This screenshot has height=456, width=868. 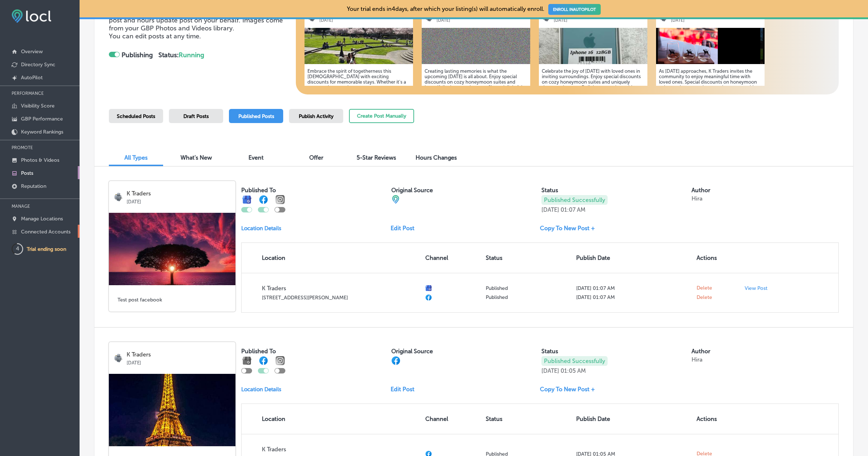 I want to click on span: What's New, so click(x=196, y=158).